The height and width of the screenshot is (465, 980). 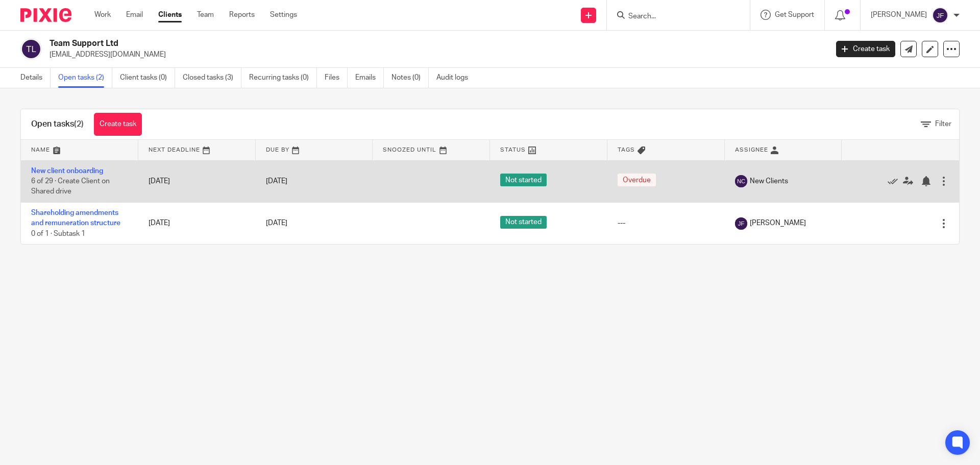 I want to click on a: Recurring tasks (0), so click(x=283, y=77).